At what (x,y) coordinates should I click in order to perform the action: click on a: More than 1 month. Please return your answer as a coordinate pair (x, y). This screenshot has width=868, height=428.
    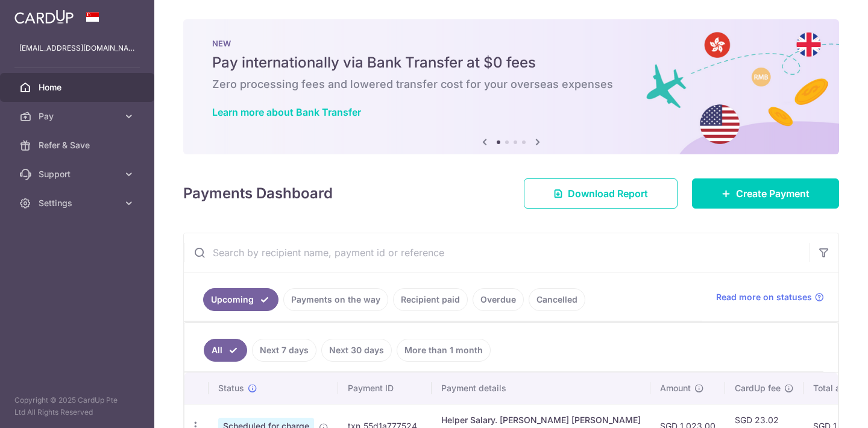
    Looking at the image, I should click on (444, 350).